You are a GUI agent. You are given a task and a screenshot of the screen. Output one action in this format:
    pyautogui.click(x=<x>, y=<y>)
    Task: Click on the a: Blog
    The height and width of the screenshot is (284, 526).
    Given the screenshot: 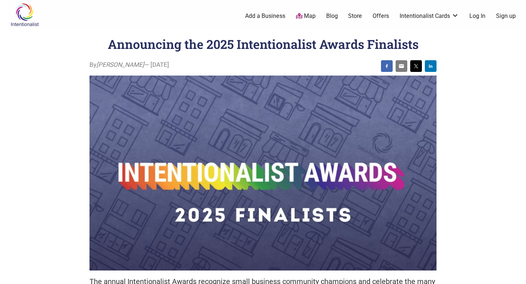 What is the action you would take?
    pyautogui.click(x=332, y=16)
    